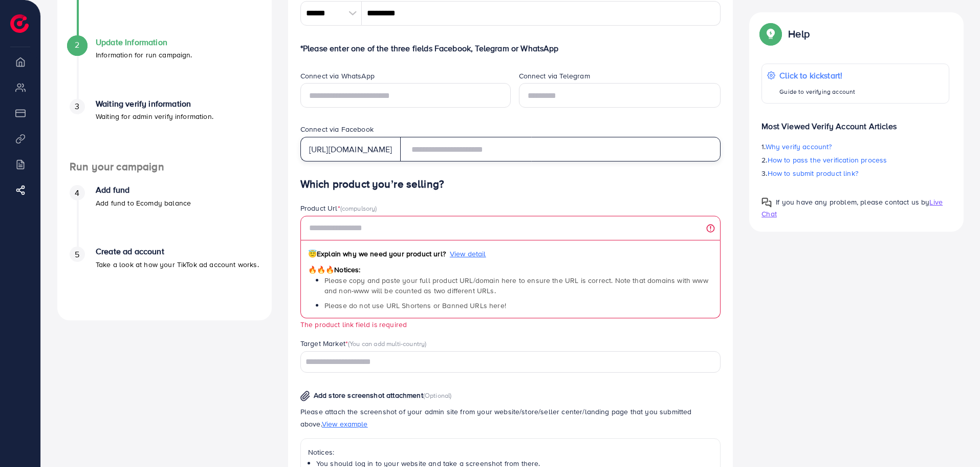  What do you see at coordinates (415, 305) in the screenshot?
I see `span: Please do not use URL Shortens or Banned URLs here!` at bounding box center [415, 305].